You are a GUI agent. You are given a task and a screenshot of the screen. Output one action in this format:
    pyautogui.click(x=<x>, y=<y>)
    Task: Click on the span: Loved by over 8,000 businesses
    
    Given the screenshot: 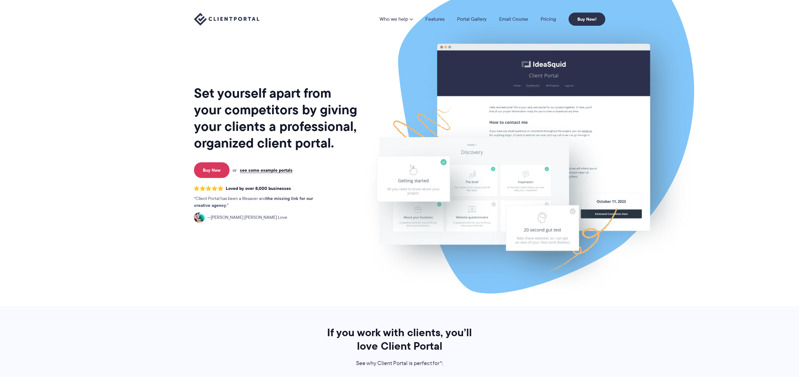 What is the action you would take?
    pyautogui.click(x=258, y=188)
    